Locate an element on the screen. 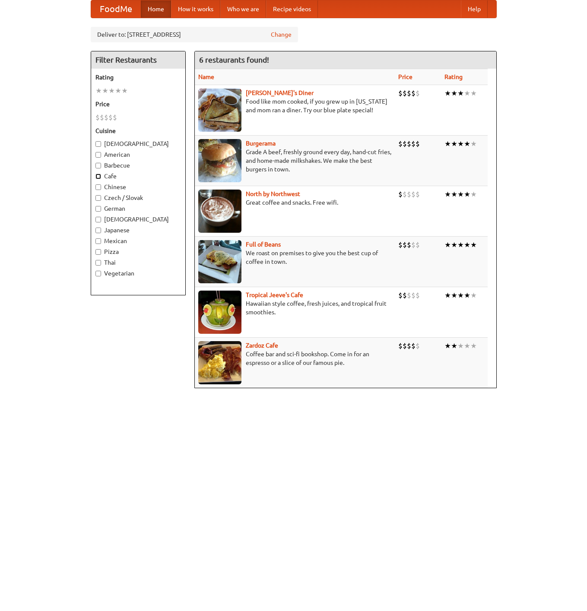 The width and height of the screenshot is (587, 611). a: FoodMe is located at coordinates (116, 9).